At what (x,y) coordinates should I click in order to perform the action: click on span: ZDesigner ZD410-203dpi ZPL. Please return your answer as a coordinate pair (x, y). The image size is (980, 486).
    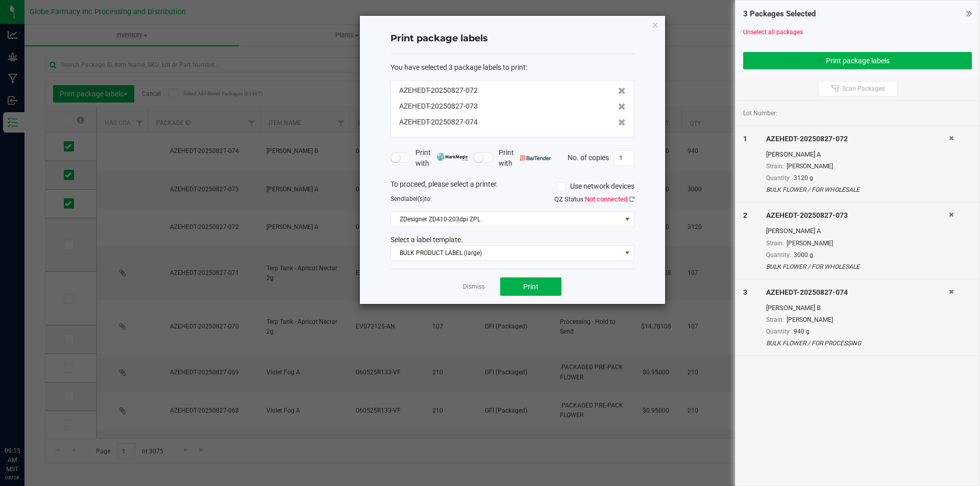
    Looking at the image, I should click on (506, 219).